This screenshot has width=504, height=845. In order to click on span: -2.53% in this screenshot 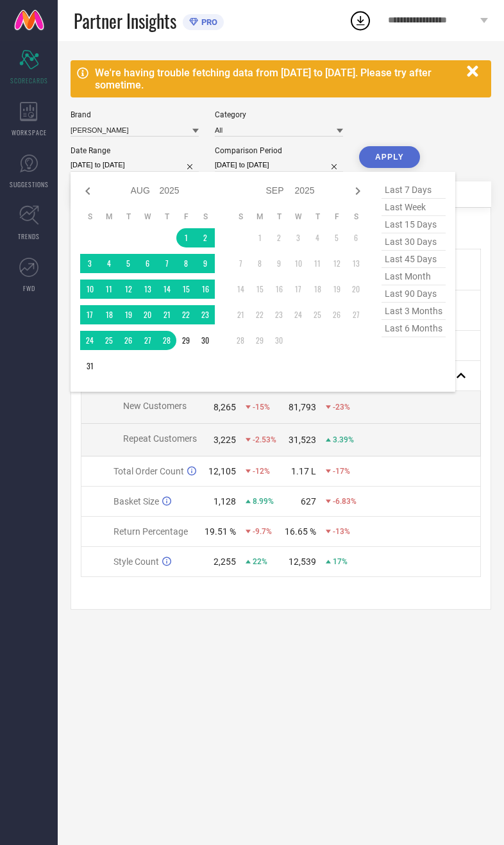, I will do `click(264, 440)`.